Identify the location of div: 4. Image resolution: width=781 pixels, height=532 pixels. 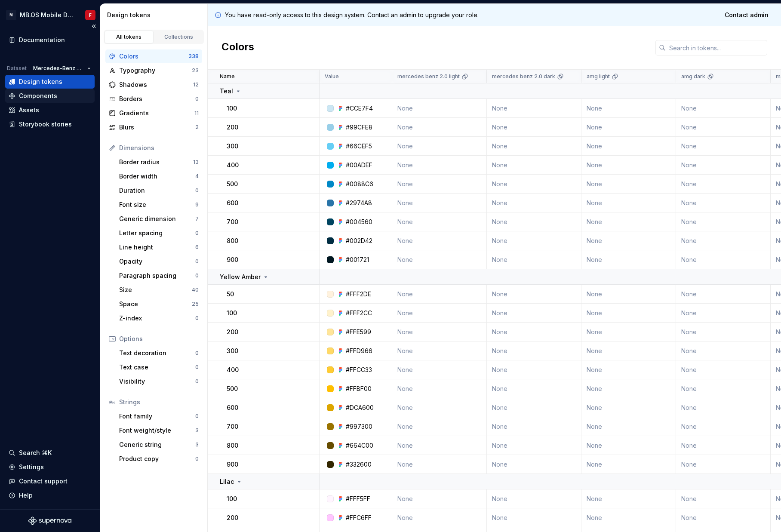
(197, 176).